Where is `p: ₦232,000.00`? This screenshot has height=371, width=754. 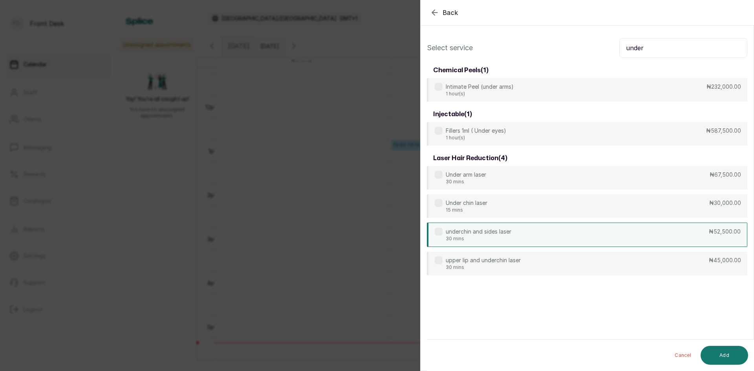
p: ₦232,000.00 is located at coordinates (724, 87).